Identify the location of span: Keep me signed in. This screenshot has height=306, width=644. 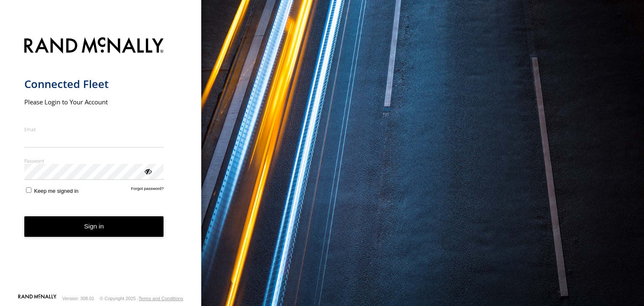
(56, 191).